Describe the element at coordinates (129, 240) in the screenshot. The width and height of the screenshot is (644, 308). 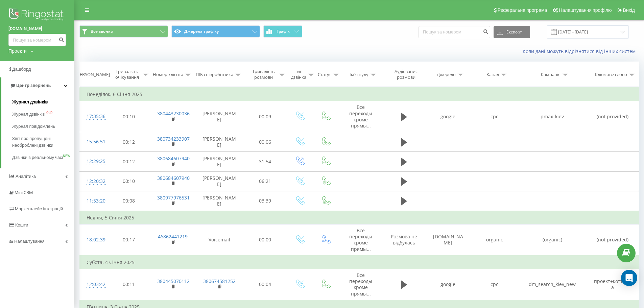
I see `td: 00:17` at that location.